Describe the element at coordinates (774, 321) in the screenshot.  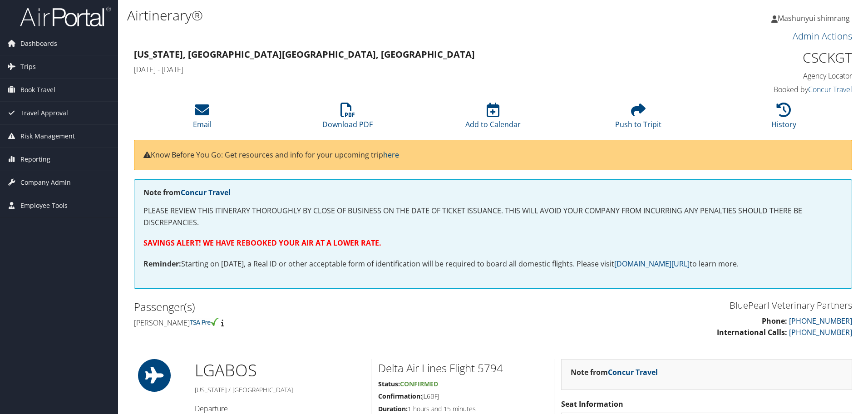
I see `strong: Phone:` at that location.